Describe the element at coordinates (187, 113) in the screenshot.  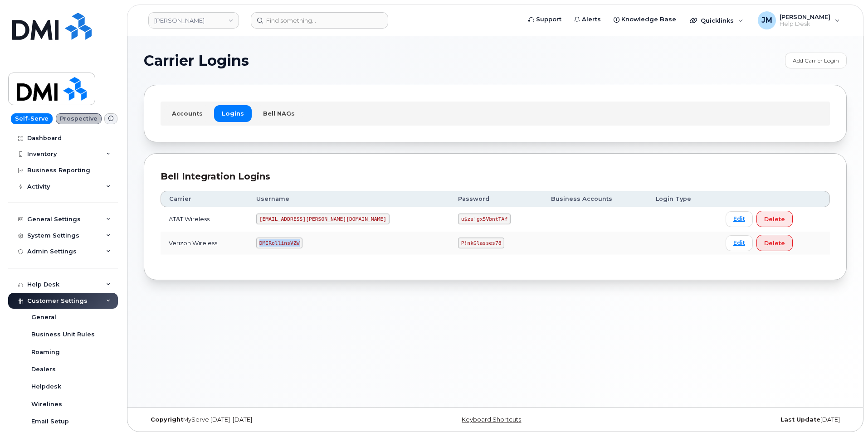
I see `a: Accounts` at that location.